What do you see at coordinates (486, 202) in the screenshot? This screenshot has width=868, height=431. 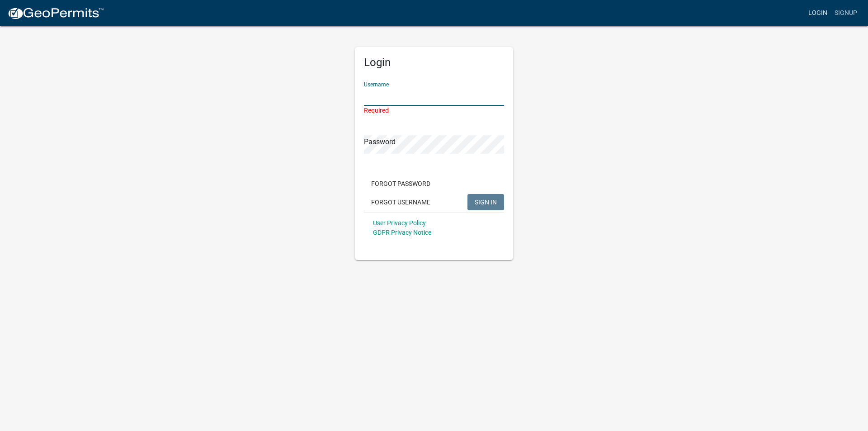 I see `button: SIGN IN` at bounding box center [486, 202].